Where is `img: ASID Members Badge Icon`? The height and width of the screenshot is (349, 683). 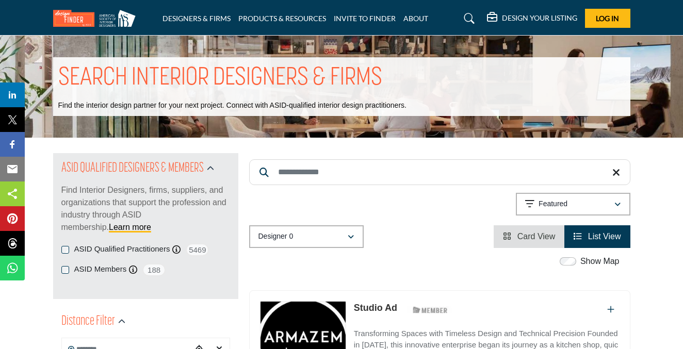 img: ASID Members Badge Icon is located at coordinates (430, 310).